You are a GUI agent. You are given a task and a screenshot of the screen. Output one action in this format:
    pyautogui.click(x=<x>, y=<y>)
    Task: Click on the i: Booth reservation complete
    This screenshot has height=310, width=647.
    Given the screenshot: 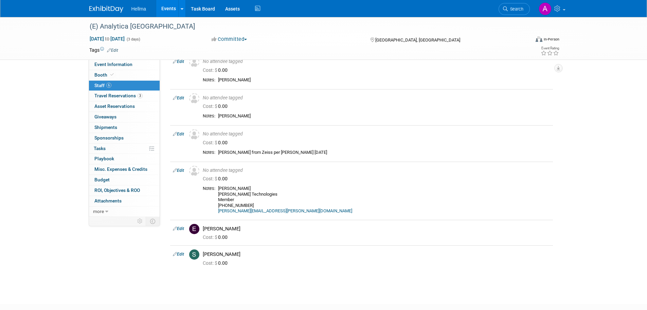 What is the action you would take?
    pyautogui.click(x=112, y=74)
    